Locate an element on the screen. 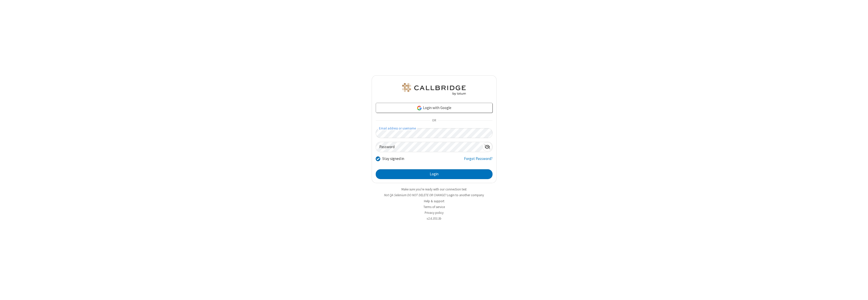 This screenshot has width=868, height=300. a: Make sure you're ready with our connection test is located at coordinates (434, 189).